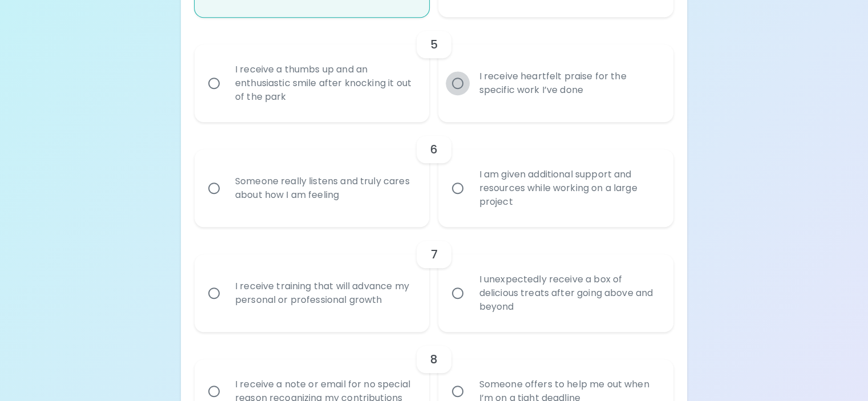 Image resolution: width=868 pixels, height=401 pixels. What do you see at coordinates (569, 293) in the screenshot?
I see `div: I unexpectedly receive a box of delicious treats after going above and beyond` at bounding box center [569, 293].